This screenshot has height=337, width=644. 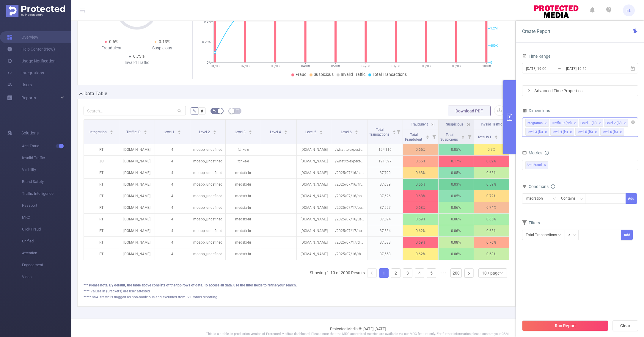 What do you see at coordinates (536, 111) in the screenshot?
I see `span: Dimensions` at bounding box center [536, 111].